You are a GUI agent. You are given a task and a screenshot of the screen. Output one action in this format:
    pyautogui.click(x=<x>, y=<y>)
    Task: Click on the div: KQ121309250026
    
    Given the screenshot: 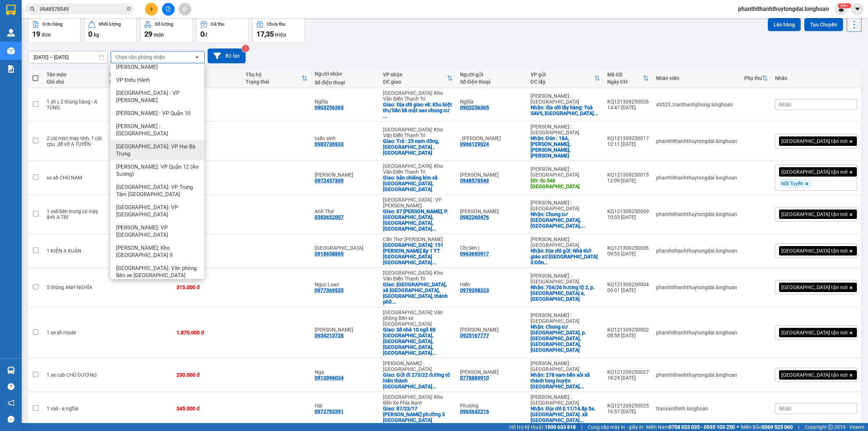 What is the action you would take?
    pyautogui.click(x=628, y=102)
    